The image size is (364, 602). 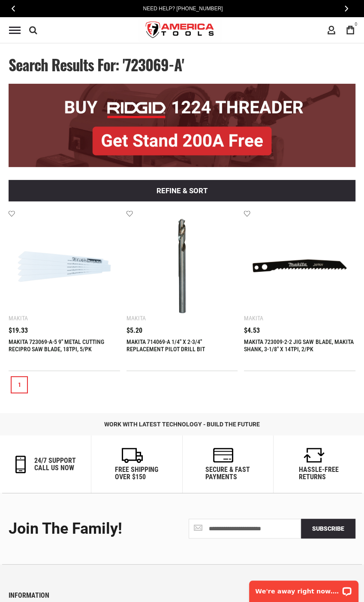 What do you see at coordinates (136, 473) in the screenshot?
I see `h6: Free Shipping Over $150` at bounding box center [136, 473].